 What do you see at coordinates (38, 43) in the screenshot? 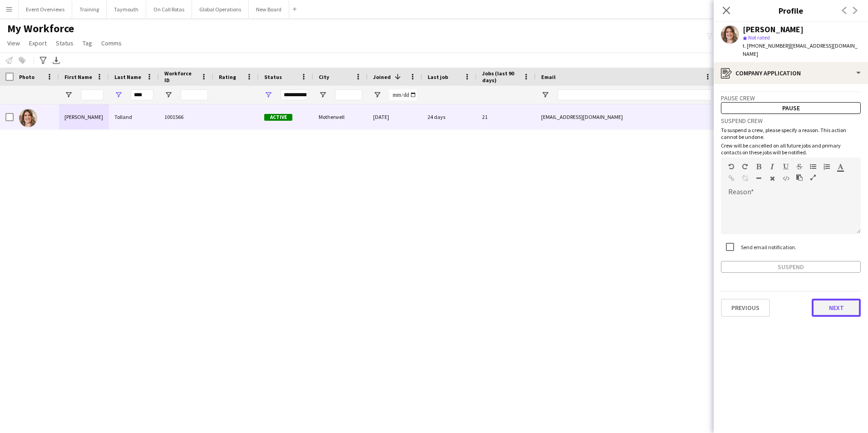
I see `span: Export` at bounding box center [38, 43].